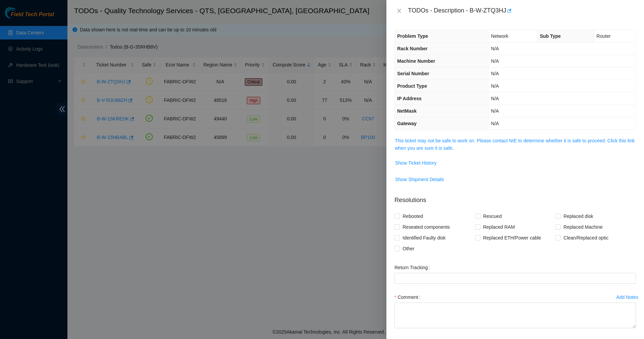 The height and width of the screenshot is (339, 644). Describe the element at coordinates (420, 179) in the screenshot. I see `button: Show Shipment Details` at that location.